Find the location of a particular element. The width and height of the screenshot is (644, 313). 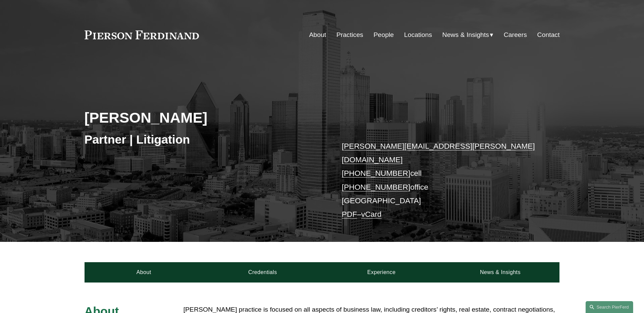

a: Contact is located at coordinates (548, 35).